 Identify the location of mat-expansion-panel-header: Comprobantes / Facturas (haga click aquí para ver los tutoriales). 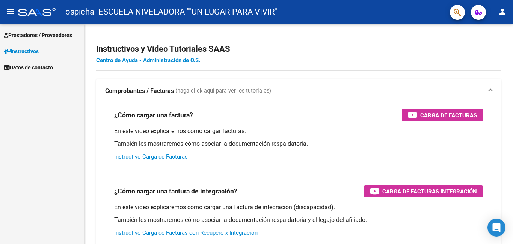
(298, 91).